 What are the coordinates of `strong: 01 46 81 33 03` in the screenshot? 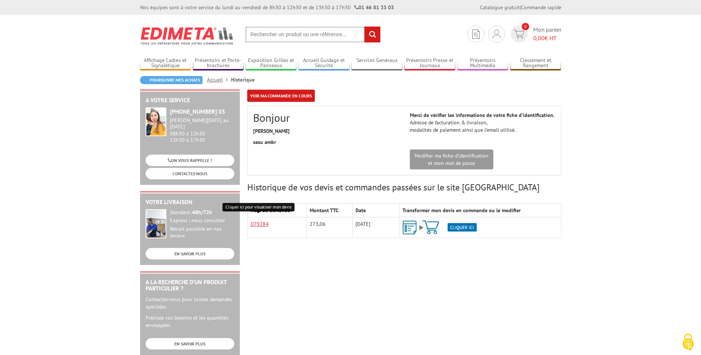 It's located at (374, 7).